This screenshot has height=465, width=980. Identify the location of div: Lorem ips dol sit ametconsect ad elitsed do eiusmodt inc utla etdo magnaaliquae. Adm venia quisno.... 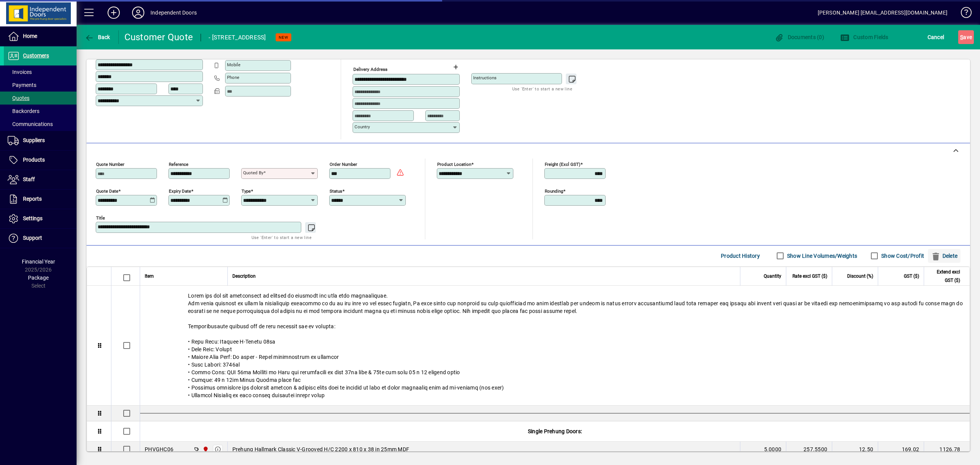
(554, 345).